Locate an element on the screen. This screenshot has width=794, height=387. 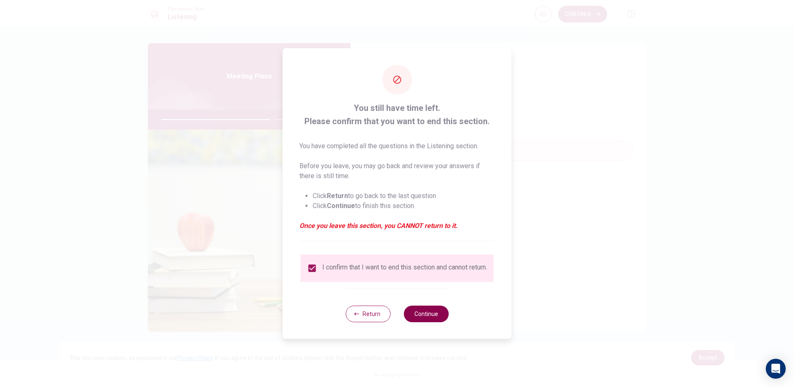
strong: Return is located at coordinates (337, 196).